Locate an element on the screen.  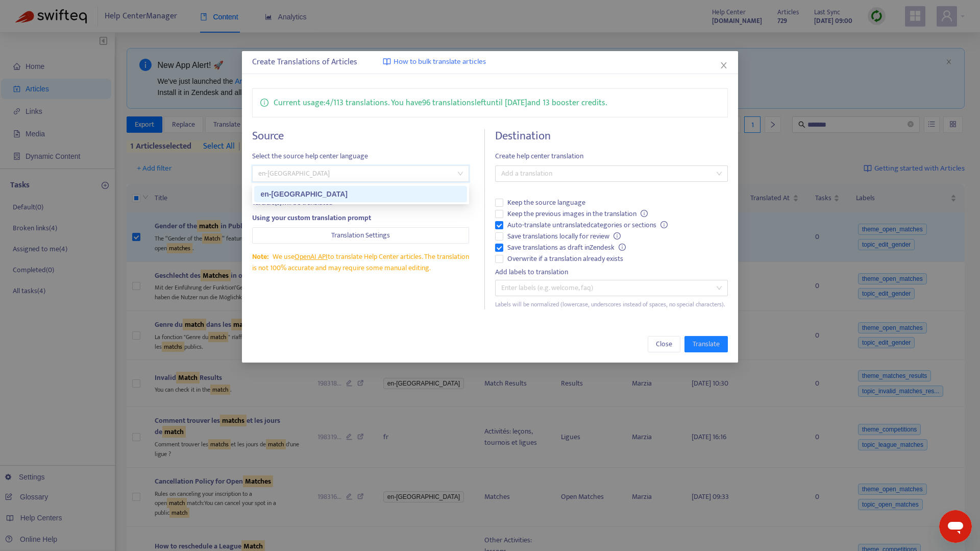
span: Close is located at coordinates (664, 344).